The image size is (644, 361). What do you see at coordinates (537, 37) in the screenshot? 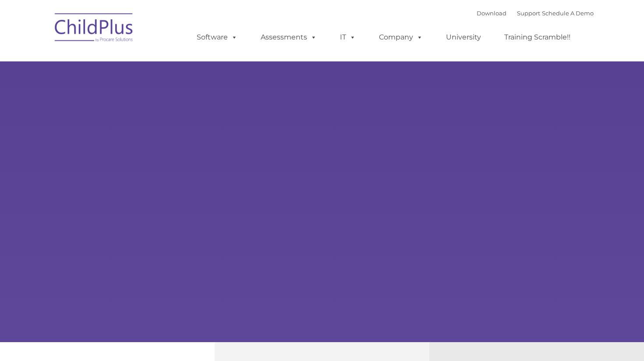
I see `a: Training Scramble!!` at bounding box center [537, 37].